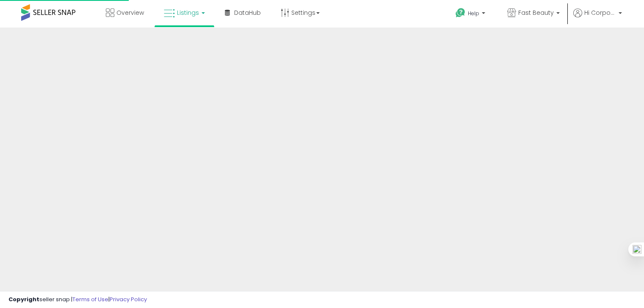  What do you see at coordinates (536, 13) in the screenshot?
I see `span: Fast Beauty` at bounding box center [536, 13].